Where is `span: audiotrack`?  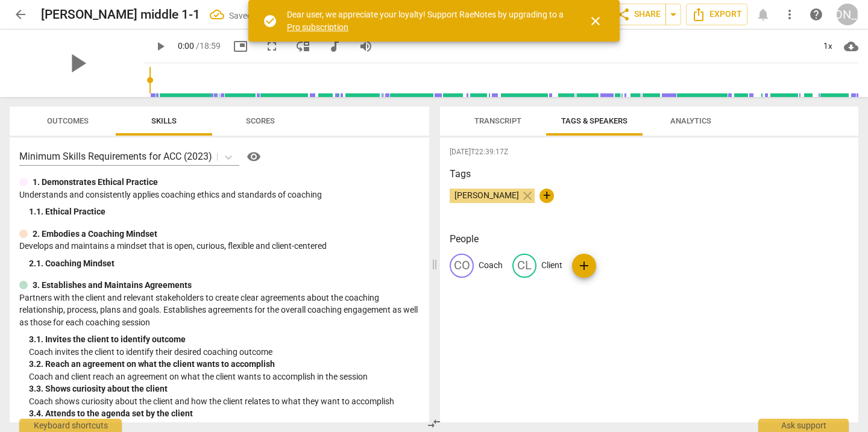 span: audiotrack is located at coordinates (334, 46).